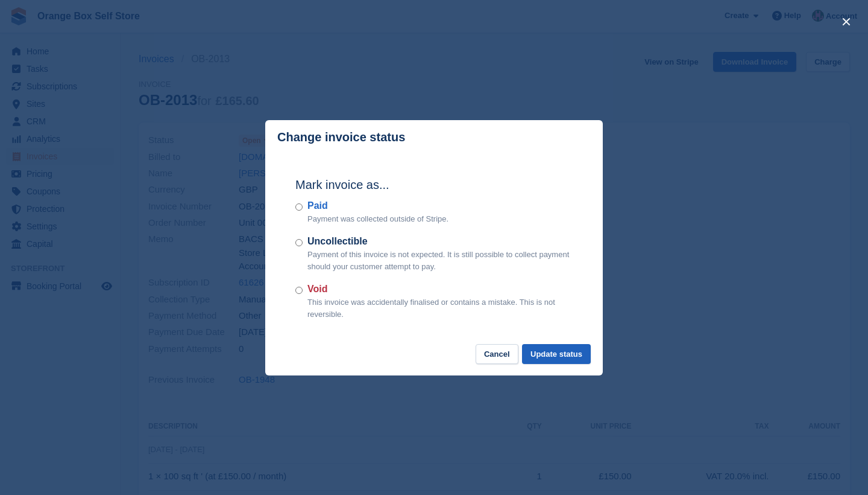  What do you see at coordinates (341, 137) in the screenshot?
I see `p: Change invoice status` at bounding box center [341, 137].